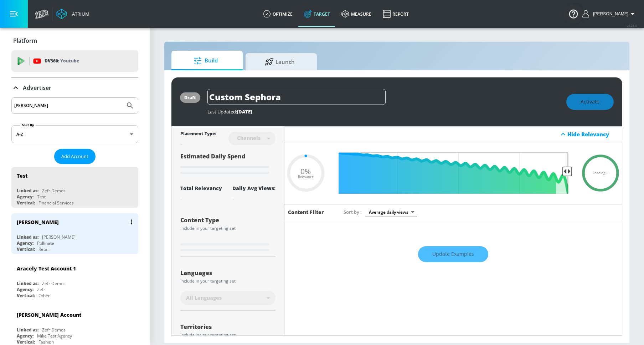 The image size is (644, 345). What do you see at coordinates (254, 188) in the screenshot?
I see `div: Daily Avg Views:` at bounding box center [254, 188].